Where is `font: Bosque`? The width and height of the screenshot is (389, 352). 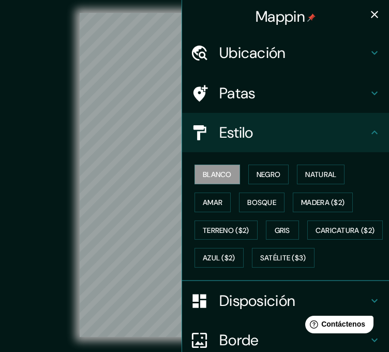
font: Bosque is located at coordinates (262, 202).